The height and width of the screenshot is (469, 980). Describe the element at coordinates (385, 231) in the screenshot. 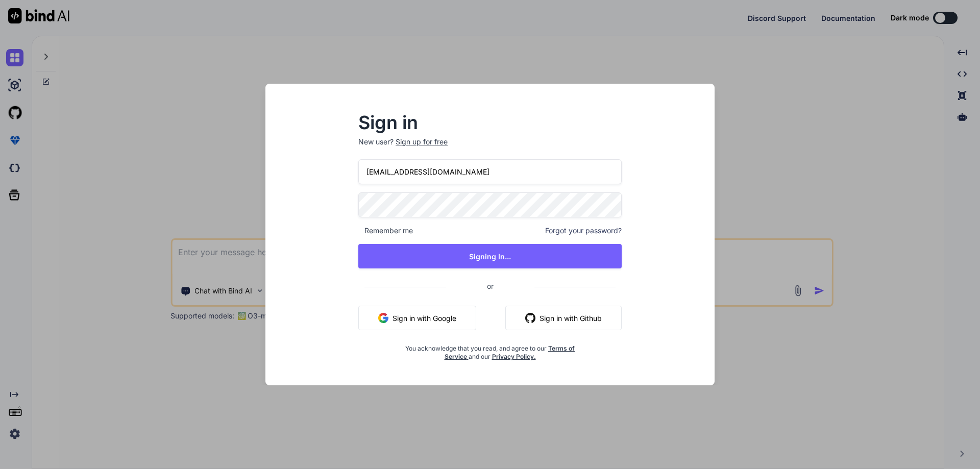

I see `span: Remember me` at that location.